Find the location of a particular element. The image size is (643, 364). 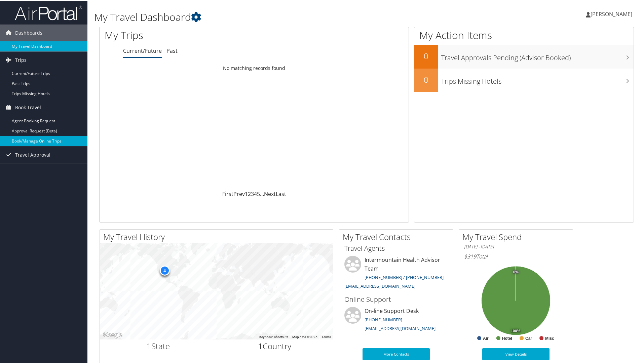

h2: My Travel Contacts is located at coordinates (398, 236).